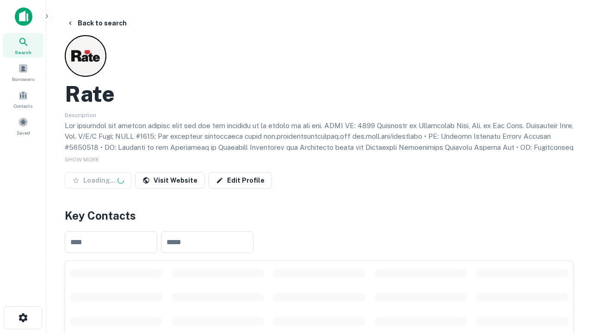  Describe the element at coordinates (23, 133) in the screenshot. I see `span: Saved` at that location.